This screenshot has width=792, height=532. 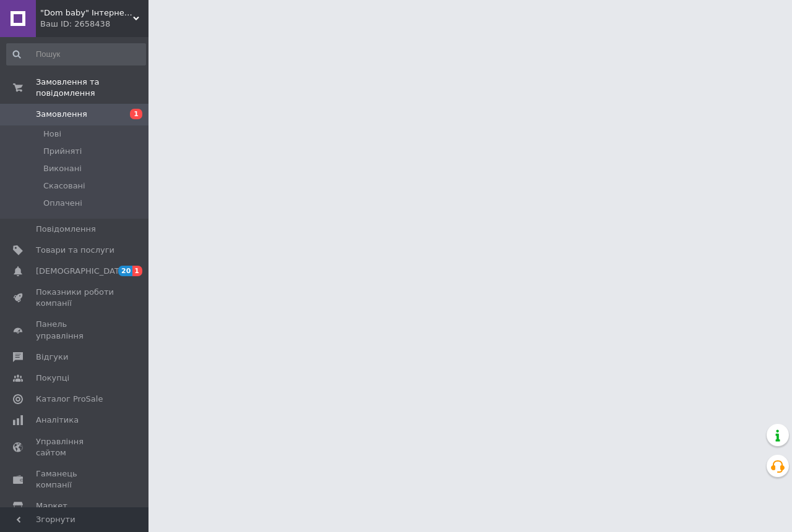 I want to click on span: Управління сайтом, so click(x=75, y=448).